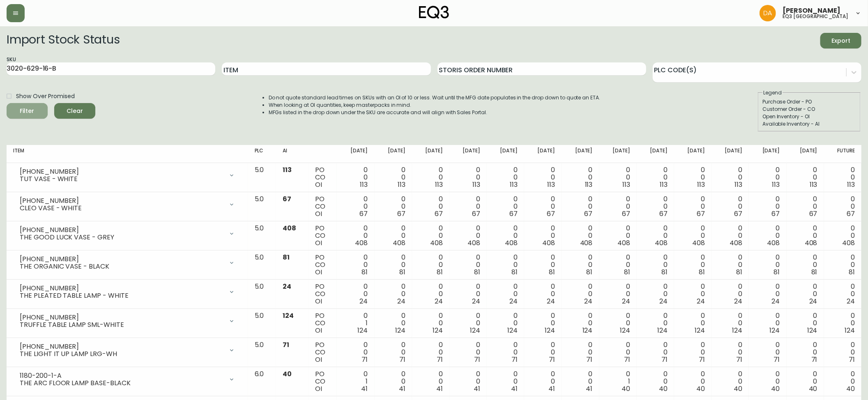 This screenshot has height=400, width=868. Describe the element at coordinates (810, 117) in the screenshot. I see `div: Open Inventory - OI` at that location.